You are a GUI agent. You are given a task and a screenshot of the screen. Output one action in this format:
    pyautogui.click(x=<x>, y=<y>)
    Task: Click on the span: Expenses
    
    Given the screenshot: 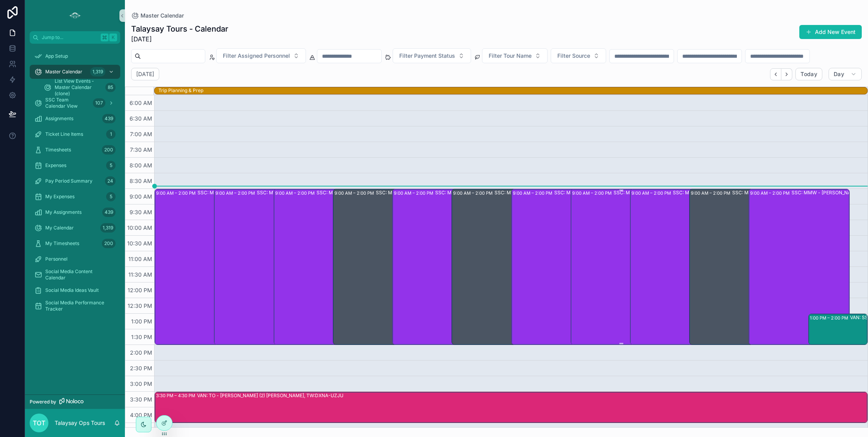 What is the action you would take?
    pyautogui.click(x=56, y=166)
    